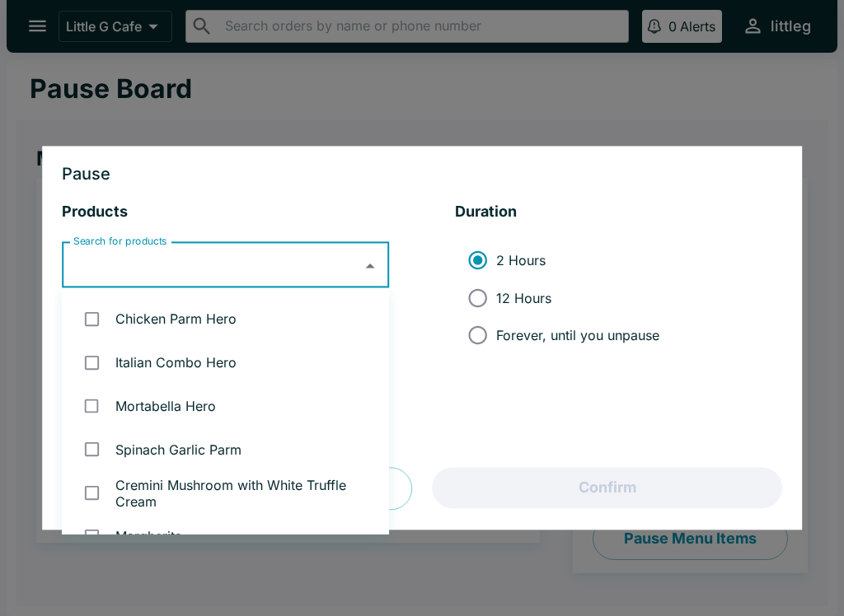 This screenshot has height=616, width=844. What do you see at coordinates (225, 449) in the screenshot?
I see `li: Spinach Garlic Parm` at bounding box center [225, 449].